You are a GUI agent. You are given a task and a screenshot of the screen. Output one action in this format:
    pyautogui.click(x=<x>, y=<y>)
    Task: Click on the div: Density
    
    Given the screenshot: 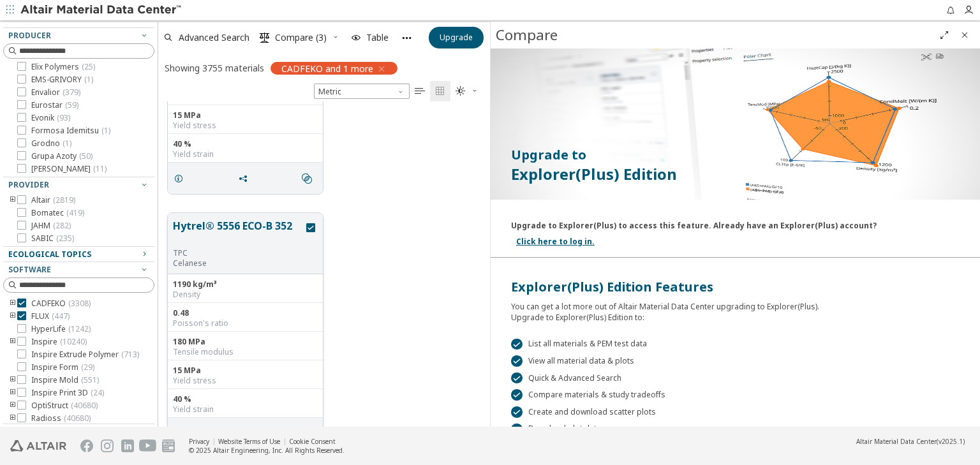 What is the action you would take?
    pyautogui.click(x=245, y=295)
    